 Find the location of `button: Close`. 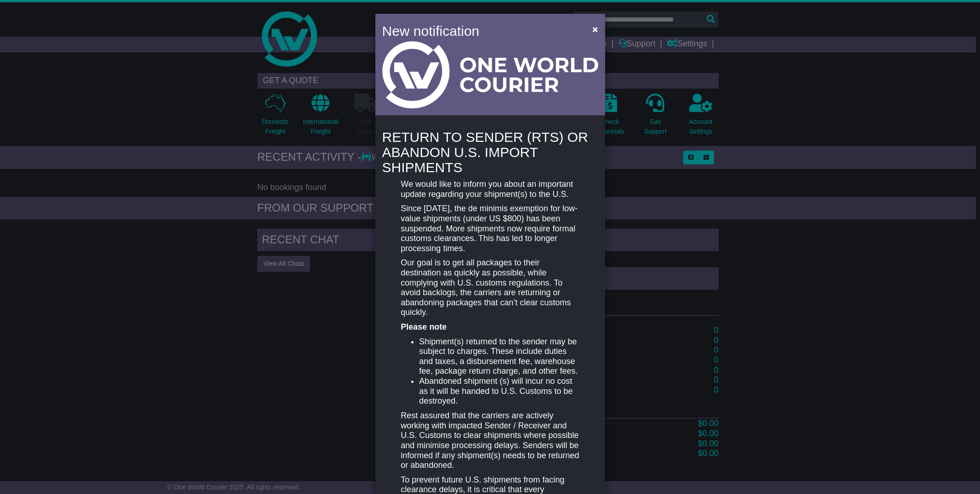

button: Close is located at coordinates (595, 29).